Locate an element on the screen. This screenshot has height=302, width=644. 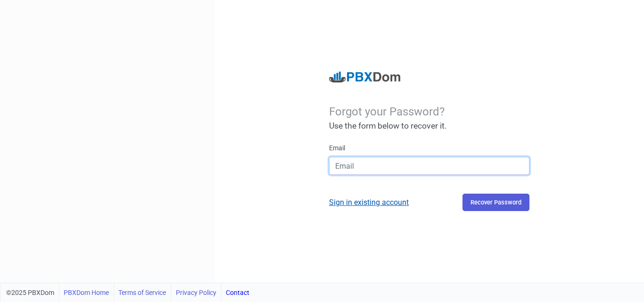
div: Forgot your Password? is located at coordinates (429, 111).